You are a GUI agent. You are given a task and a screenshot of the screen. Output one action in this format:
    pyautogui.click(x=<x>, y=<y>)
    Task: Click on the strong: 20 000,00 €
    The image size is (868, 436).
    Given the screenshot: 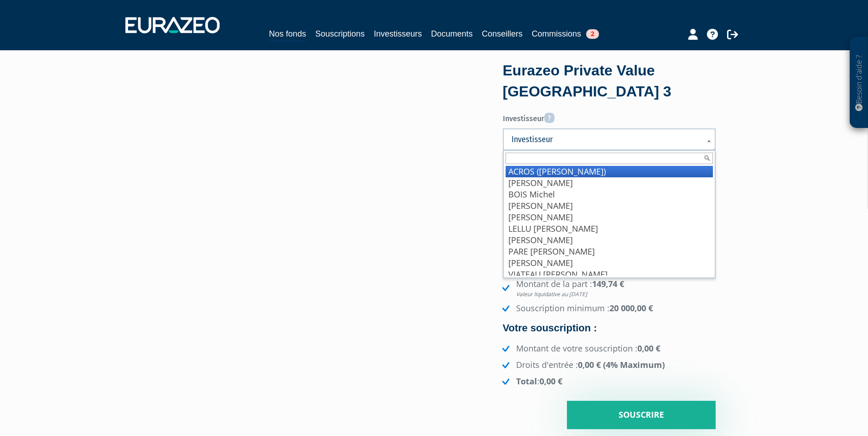 What is the action you would take?
    pyautogui.click(x=631, y=308)
    